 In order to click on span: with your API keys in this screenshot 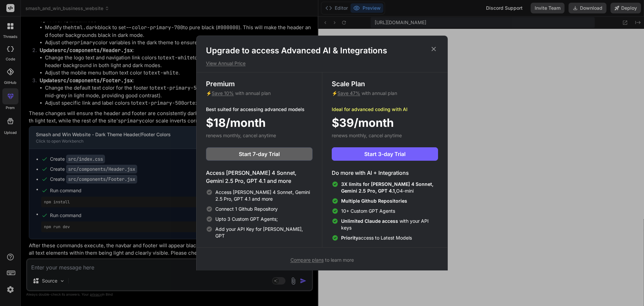, I will do `click(389, 225)`.